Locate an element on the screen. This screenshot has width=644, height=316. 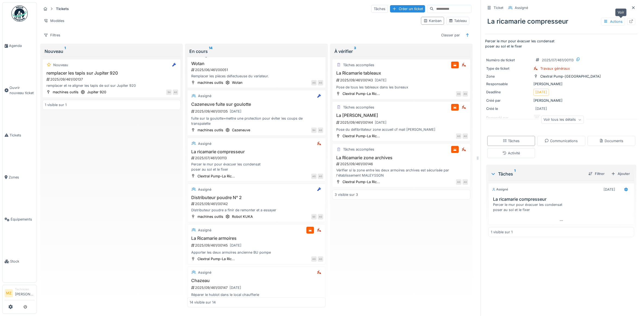
div: Ajouter is located at coordinates (620, 173).